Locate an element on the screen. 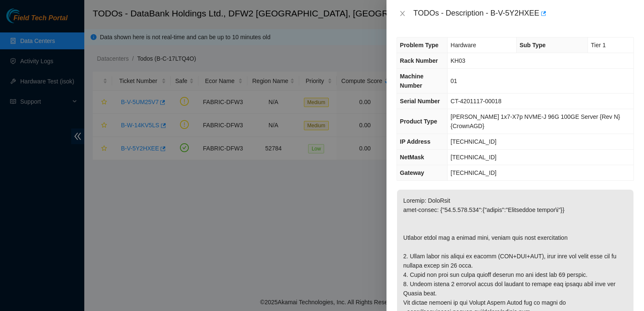  span: Tier 1 is located at coordinates (598, 45).